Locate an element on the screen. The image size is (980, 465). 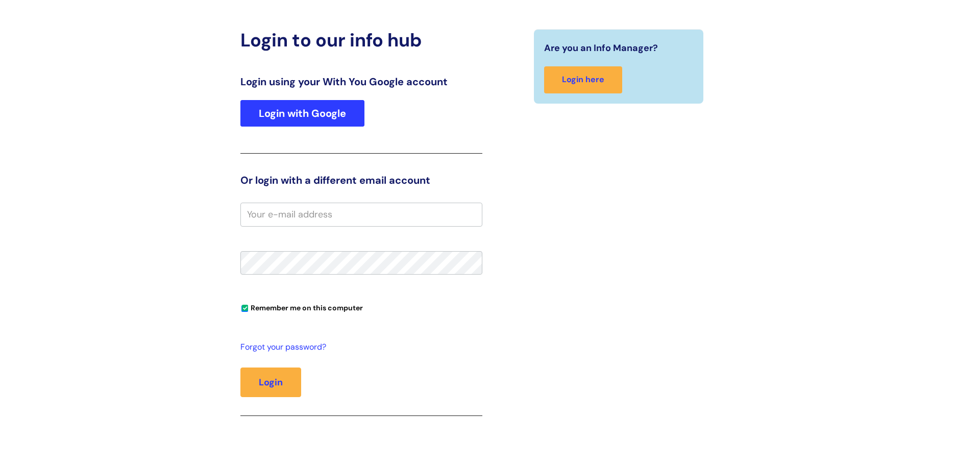
h3: Or login with a different email account is located at coordinates (361, 180).